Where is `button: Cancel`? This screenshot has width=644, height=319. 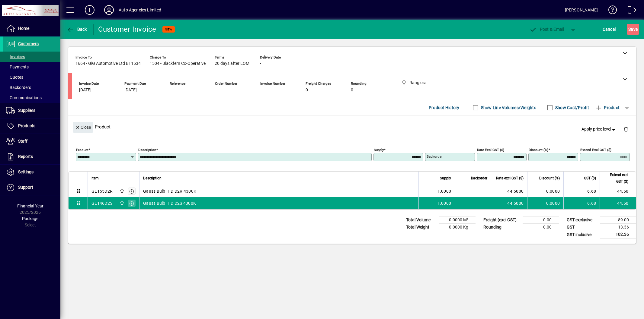
button: Cancel is located at coordinates (609, 29).